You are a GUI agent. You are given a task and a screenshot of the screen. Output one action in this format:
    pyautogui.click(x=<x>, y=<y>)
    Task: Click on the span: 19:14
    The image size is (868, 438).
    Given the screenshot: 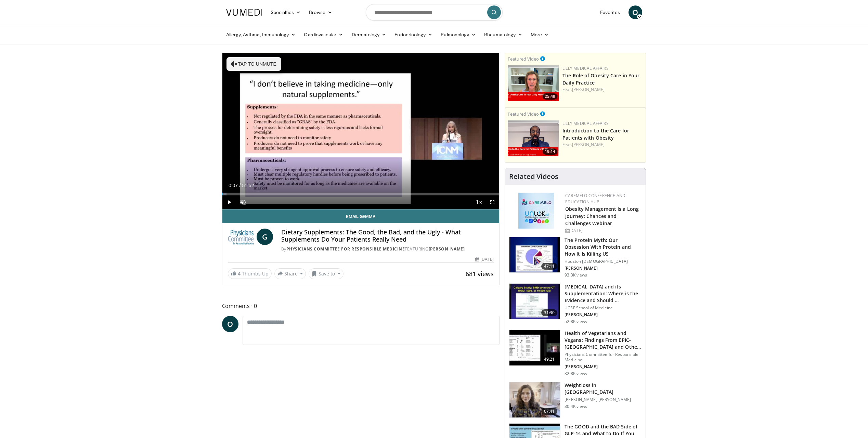 What is the action you would take?
    pyautogui.click(x=550, y=151)
    